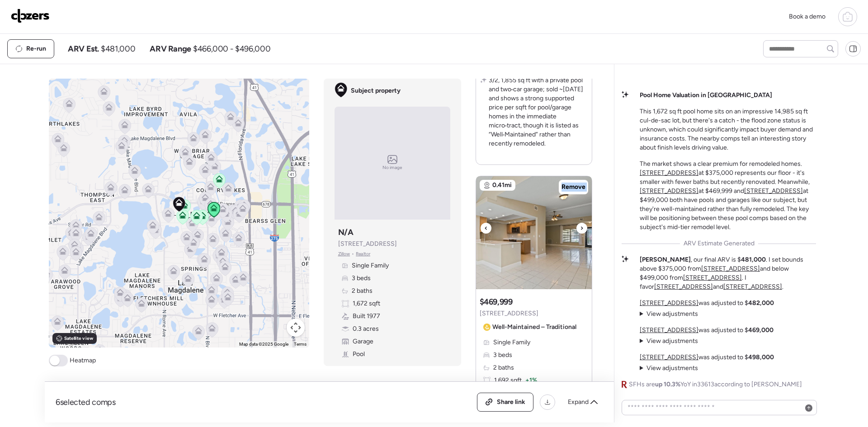 This screenshot has height=427, width=868. I want to click on img: Google, so click(66, 342).